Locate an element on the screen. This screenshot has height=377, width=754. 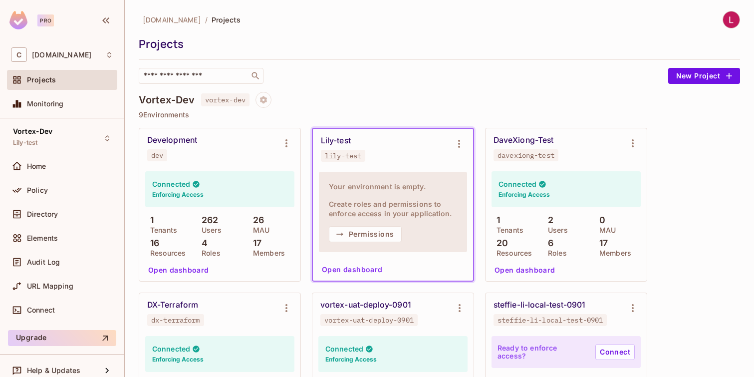
img: Lianxin Lv is located at coordinates (731, 19).